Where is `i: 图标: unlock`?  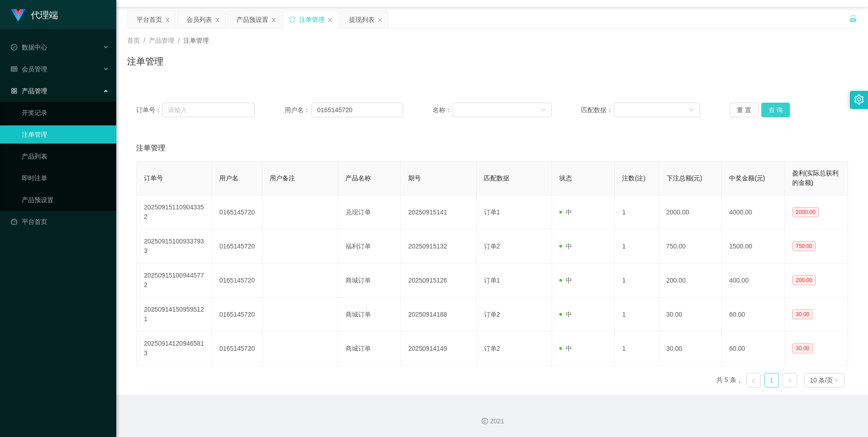 i: 图标: unlock is located at coordinates (853, 19).